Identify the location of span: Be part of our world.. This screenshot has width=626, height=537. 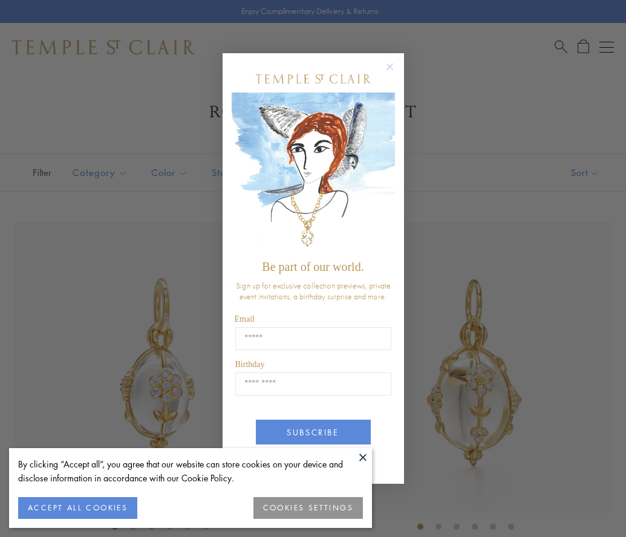
(313, 267).